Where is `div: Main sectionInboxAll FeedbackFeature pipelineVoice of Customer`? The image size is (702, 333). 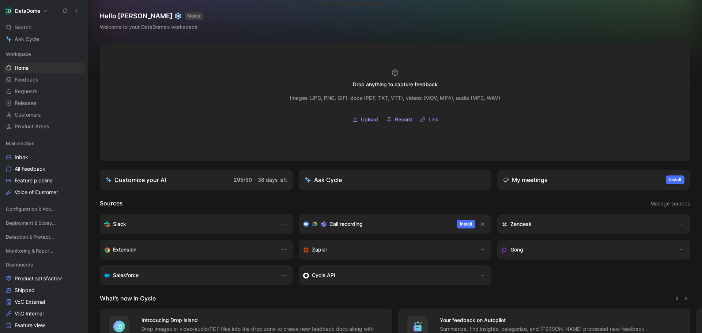 div: Main sectionInboxAll FeedbackFeature pipelineVoice of Customer is located at coordinates (44, 168).